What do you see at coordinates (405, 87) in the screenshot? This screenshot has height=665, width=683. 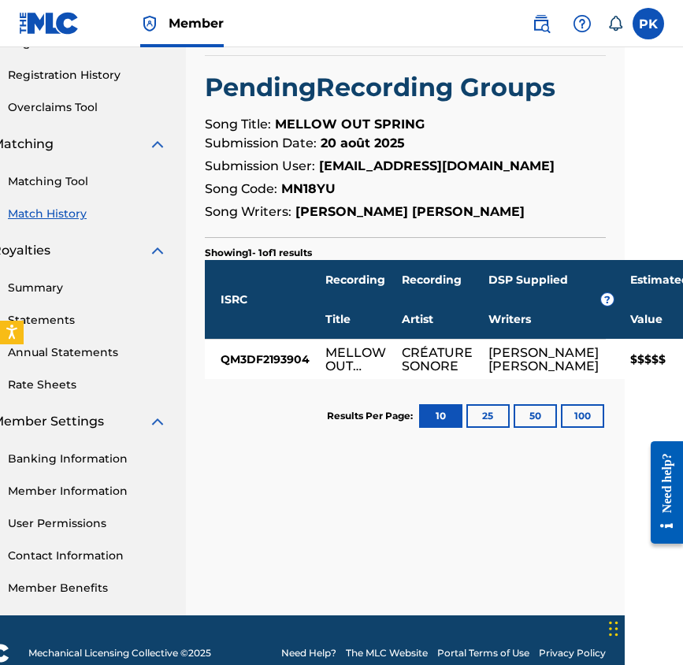 I see `h2: Pending Recording Groups` at bounding box center [405, 87].